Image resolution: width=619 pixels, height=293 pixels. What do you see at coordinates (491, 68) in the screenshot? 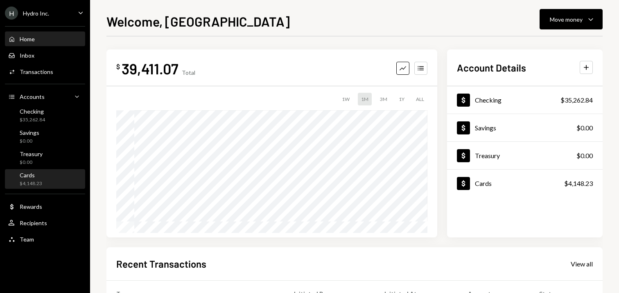
I see `h2: Account Details` at bounding box center [491, 68].